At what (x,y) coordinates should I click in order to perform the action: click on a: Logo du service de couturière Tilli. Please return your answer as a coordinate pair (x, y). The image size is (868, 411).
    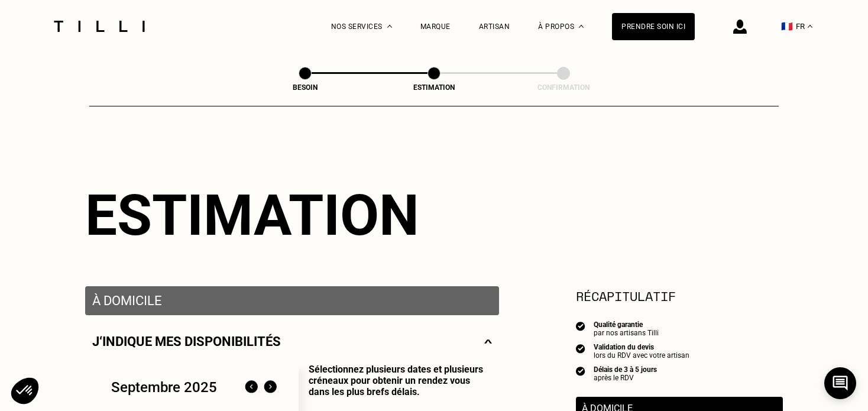
    Looking at the image, I should click on (99, 26).